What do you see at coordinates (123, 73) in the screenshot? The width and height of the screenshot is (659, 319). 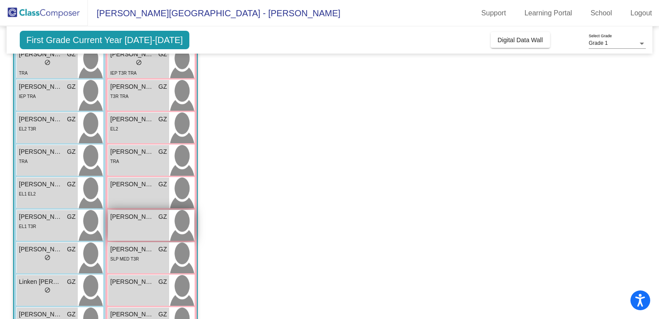 I see `span: IEP T3R TRA` at bounding box center [123, 73].